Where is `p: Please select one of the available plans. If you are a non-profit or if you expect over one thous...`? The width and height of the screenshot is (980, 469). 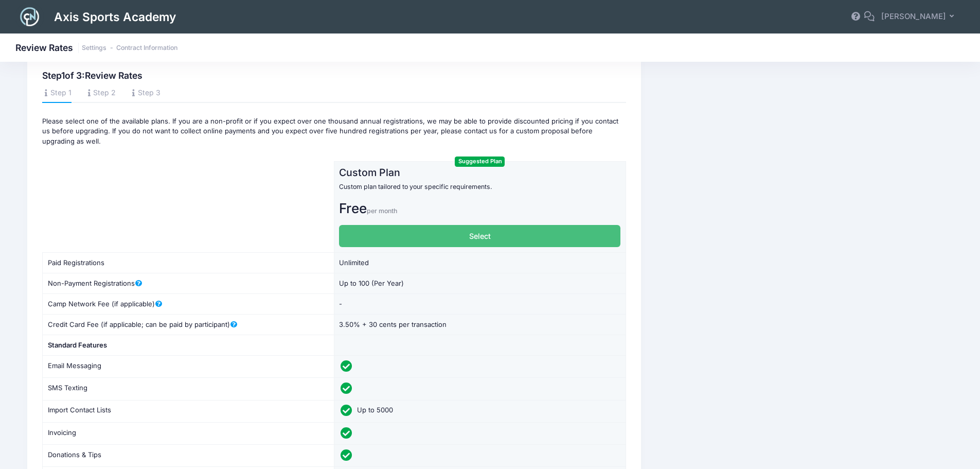
p: Please select one of the available plans. If you are a non-profit or if you expect over one thous... is located at coordinates (334, 135).